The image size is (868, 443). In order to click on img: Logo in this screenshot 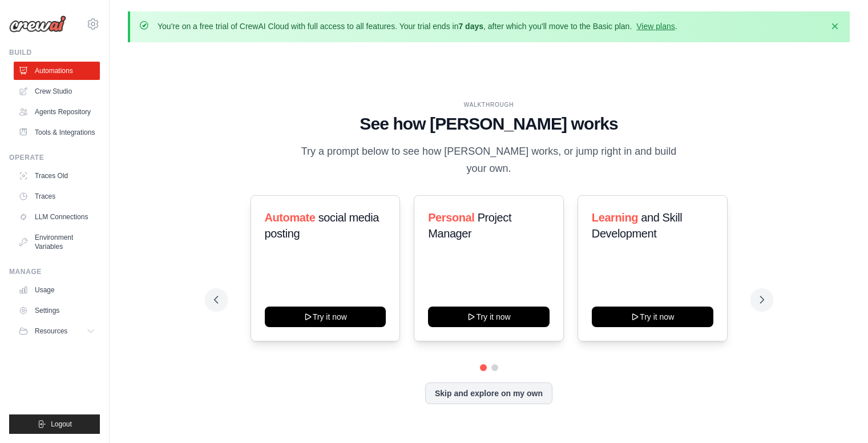, I will do `click(38, 24)`.